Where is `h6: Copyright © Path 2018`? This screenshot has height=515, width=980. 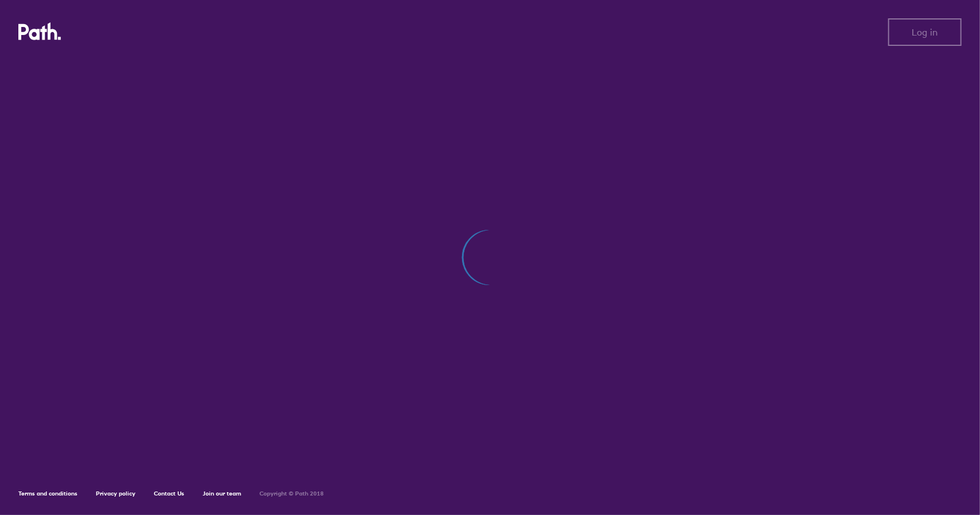 h6: Copyright © Path 2018 is located at coordinates (292, 494).